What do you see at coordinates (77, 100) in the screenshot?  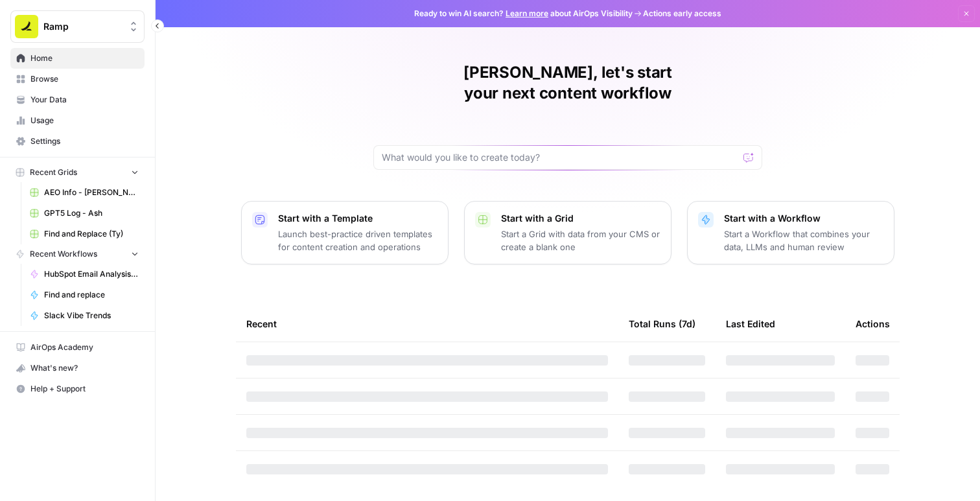 I see `a: Your Data` at bounding box center [77, 100].